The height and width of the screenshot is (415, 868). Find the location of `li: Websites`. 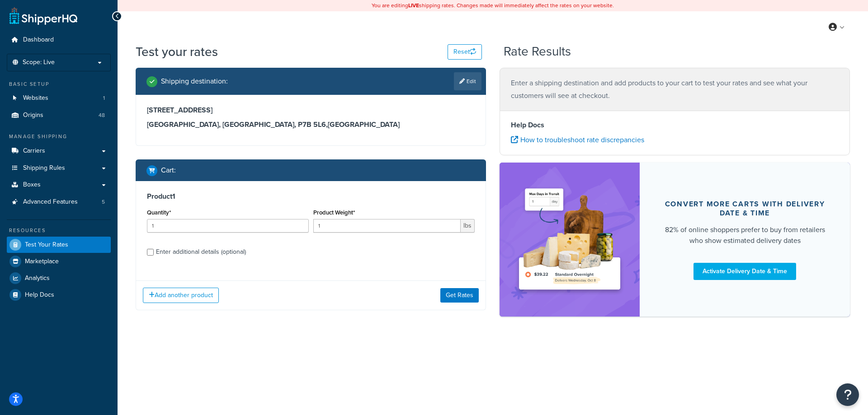

li: Websites is located at coordinates (59, 98).